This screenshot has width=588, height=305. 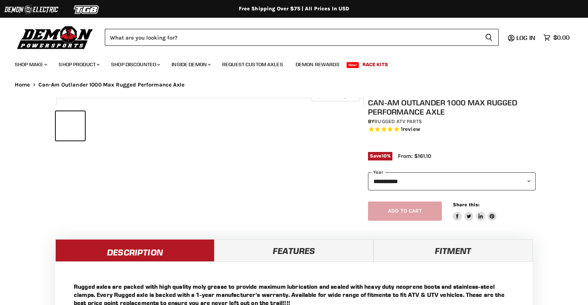 I want to click on a: Shop Make, so click(x=30, y=64).